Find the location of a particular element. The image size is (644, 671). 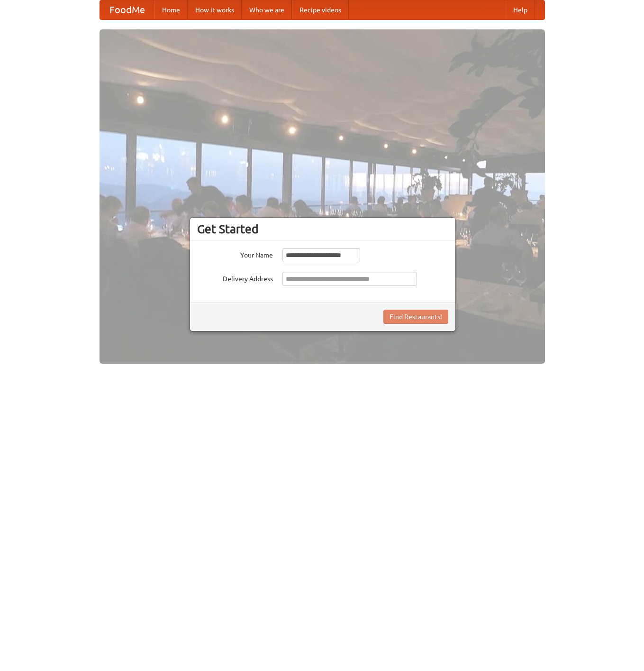

label: Your Name is located at coordinates (235, 254).